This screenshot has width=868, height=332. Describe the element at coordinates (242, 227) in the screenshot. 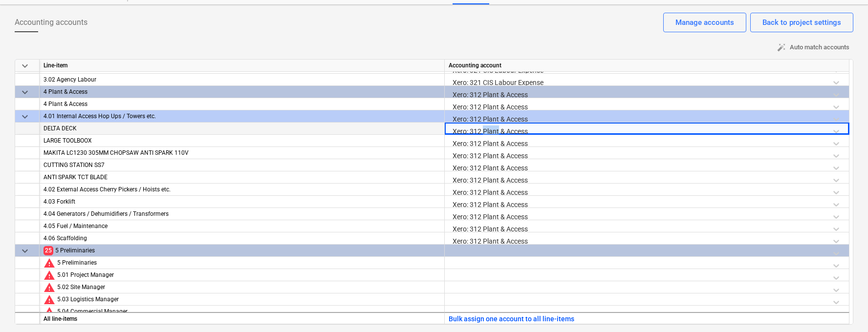

I see `div: 4.05 Fuel / Maintenance` at that location.